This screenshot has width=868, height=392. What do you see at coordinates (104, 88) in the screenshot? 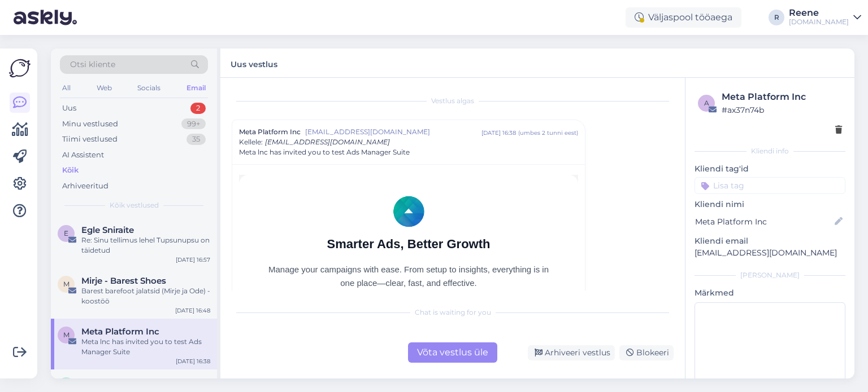
I see `div: Web` at bounding box center [104, 88].